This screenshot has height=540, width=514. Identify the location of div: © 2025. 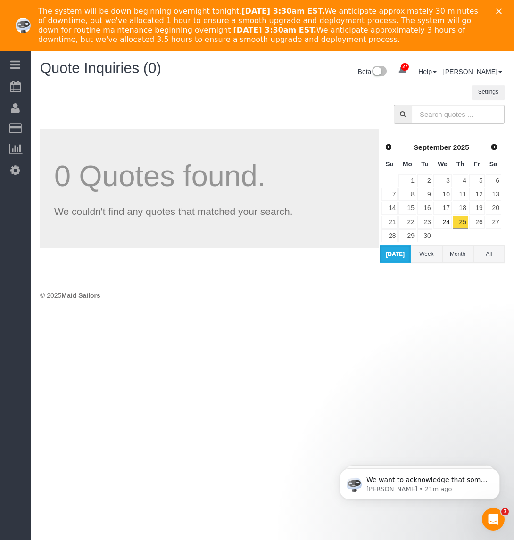
(272, 296).